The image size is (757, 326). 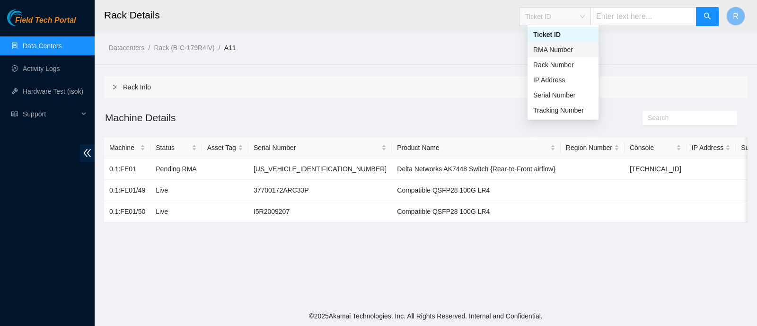 I want to click on td: 0.1:FE01/49, so click(x=127, y=190).